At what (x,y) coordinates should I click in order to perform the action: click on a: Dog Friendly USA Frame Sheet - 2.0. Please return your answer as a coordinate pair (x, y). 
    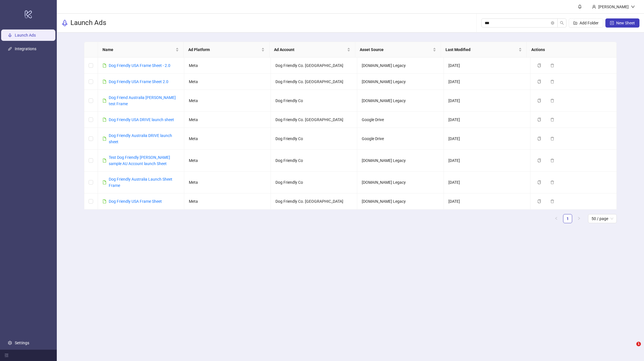
    Looking at the image, I should click on (140, 65).